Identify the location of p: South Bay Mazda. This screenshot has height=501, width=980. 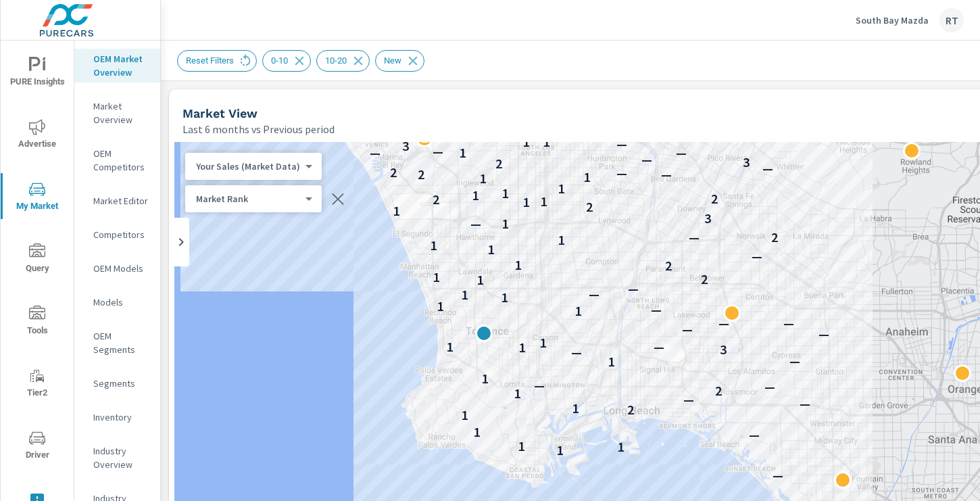
(892, 20).